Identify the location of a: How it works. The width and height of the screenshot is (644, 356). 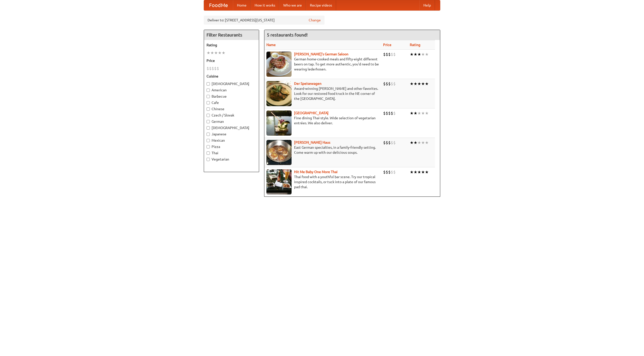
(265, 5).